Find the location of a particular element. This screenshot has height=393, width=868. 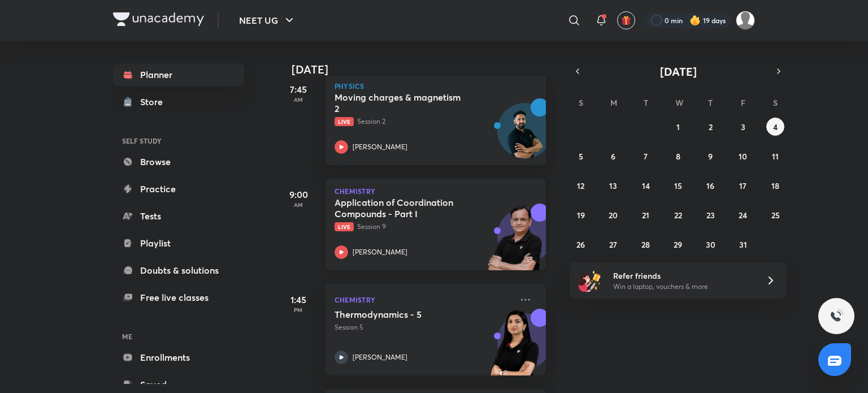

abbr: October 6, 2025 is located at coordinates (613, 156).